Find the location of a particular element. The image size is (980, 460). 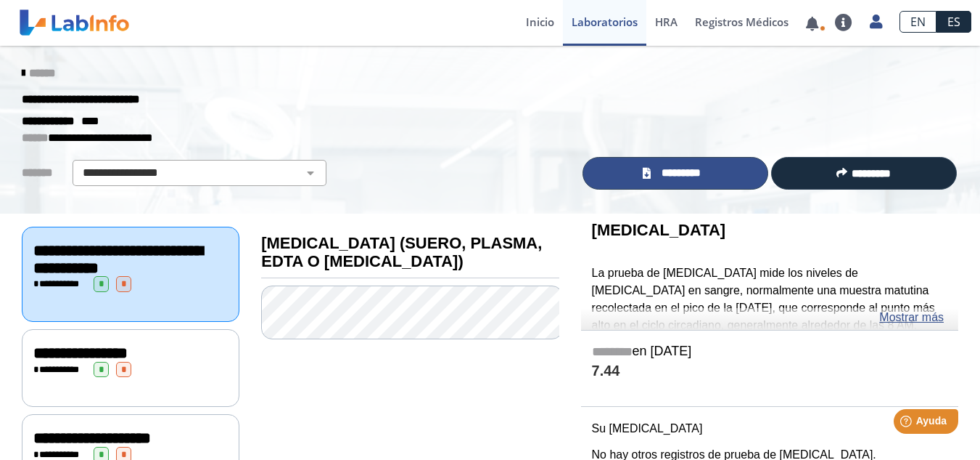

font: EN is located at coordinates (918, 22).